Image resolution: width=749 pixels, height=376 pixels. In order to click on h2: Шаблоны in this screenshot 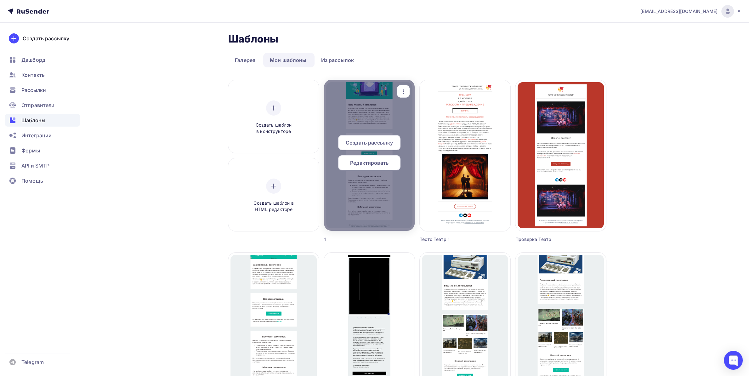, I will do `click(253, 39)`.